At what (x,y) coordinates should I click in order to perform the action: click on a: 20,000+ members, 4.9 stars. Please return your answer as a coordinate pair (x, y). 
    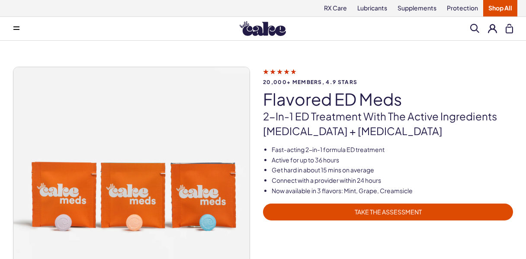
    Looking at the image, I should click on (388, 76).